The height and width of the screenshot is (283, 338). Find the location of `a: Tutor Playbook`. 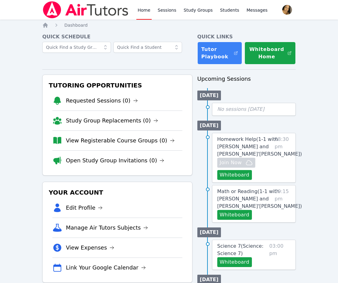

a: Tutor Playbook is located at coordinates (220, 53).